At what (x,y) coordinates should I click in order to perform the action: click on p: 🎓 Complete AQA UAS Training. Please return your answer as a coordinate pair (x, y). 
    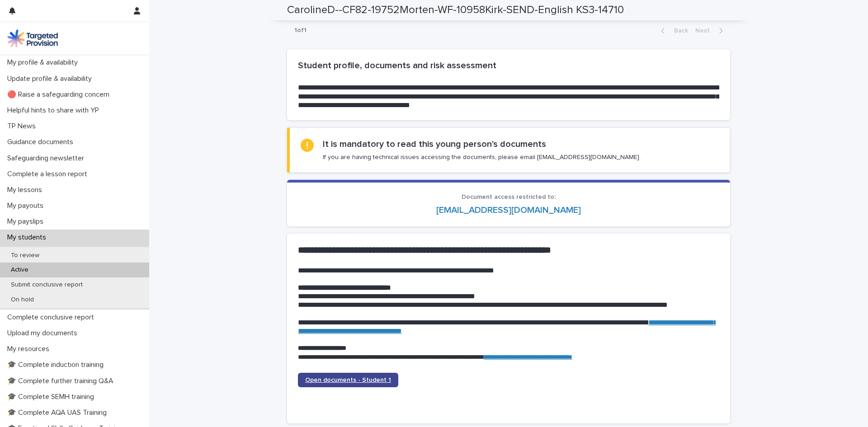
    Looking at the image, I should click on (59, 413).